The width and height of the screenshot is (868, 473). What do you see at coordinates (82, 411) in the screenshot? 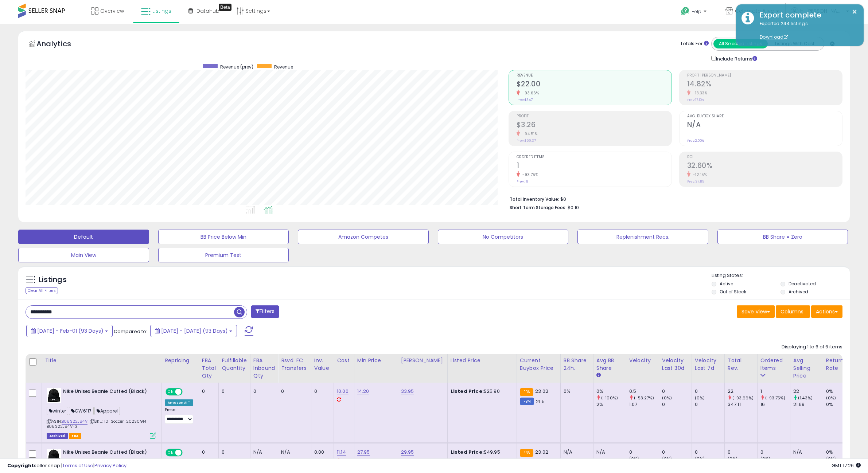
I see `span: CW6117` at bounding box center [82, 411].